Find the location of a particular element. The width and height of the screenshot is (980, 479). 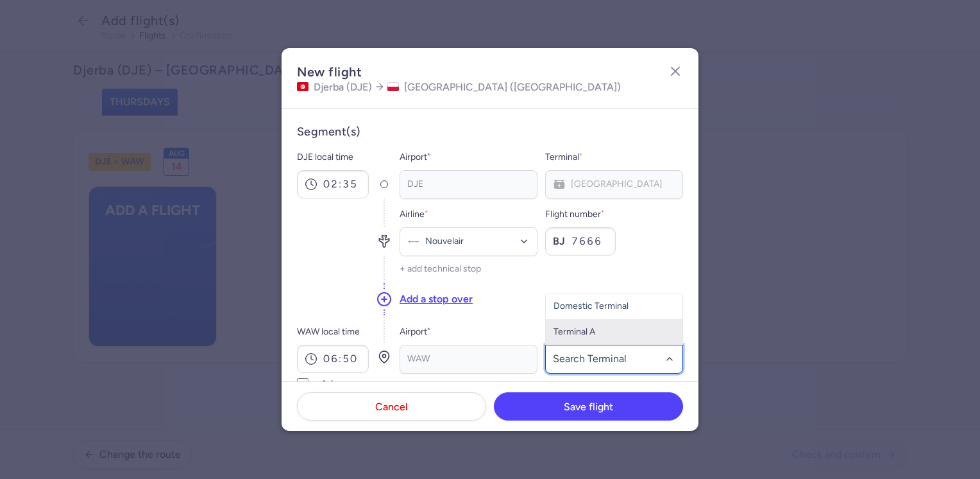

h4: Segment(s) is located at coordinates (490, 131).